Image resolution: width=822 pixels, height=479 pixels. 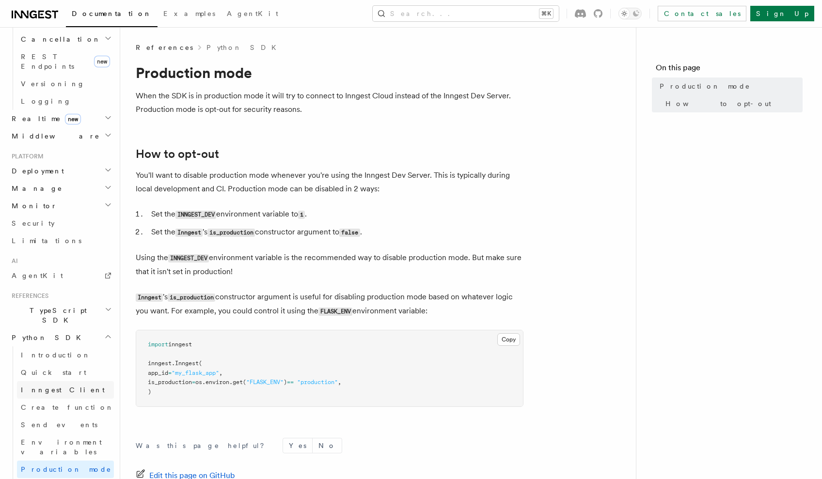 What do you see at coordinates (59, 39) in the screenshot?
I see `span: Cancellation` at bounding box center [59, 39].